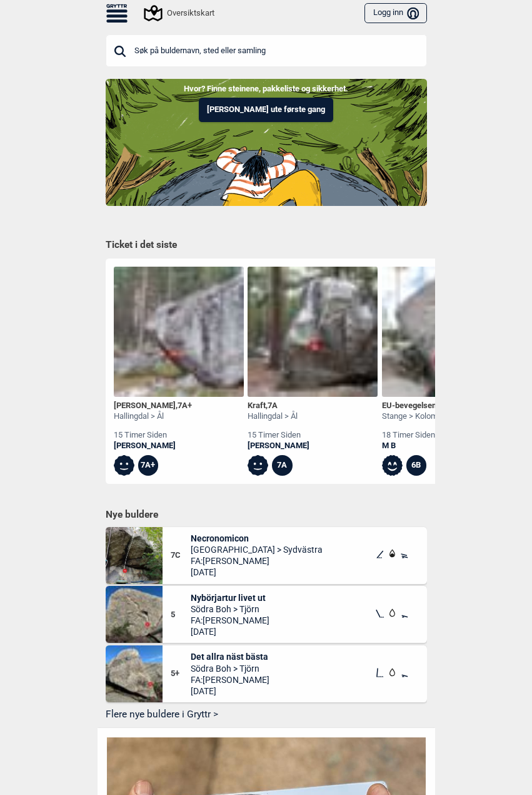  Describe the element at coordinates (180, 673) in the screenshot. I see `span: 5+` at that location.